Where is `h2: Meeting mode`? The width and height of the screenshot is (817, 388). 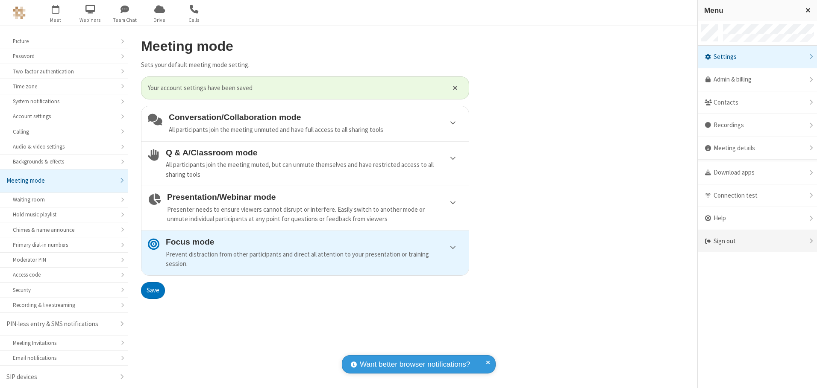
h2: Meeting mode is located at coordinates (305, 46).